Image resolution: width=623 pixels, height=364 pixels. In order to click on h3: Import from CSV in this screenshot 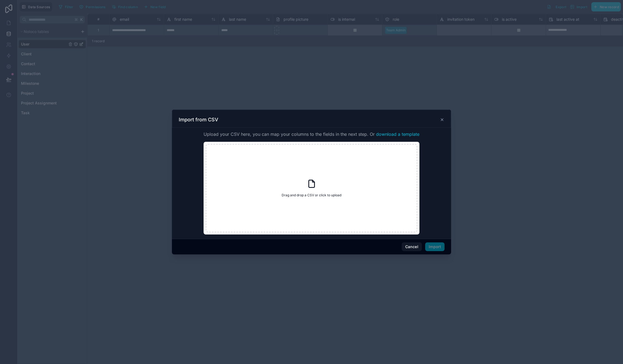, I will do `click(198, 119)`.